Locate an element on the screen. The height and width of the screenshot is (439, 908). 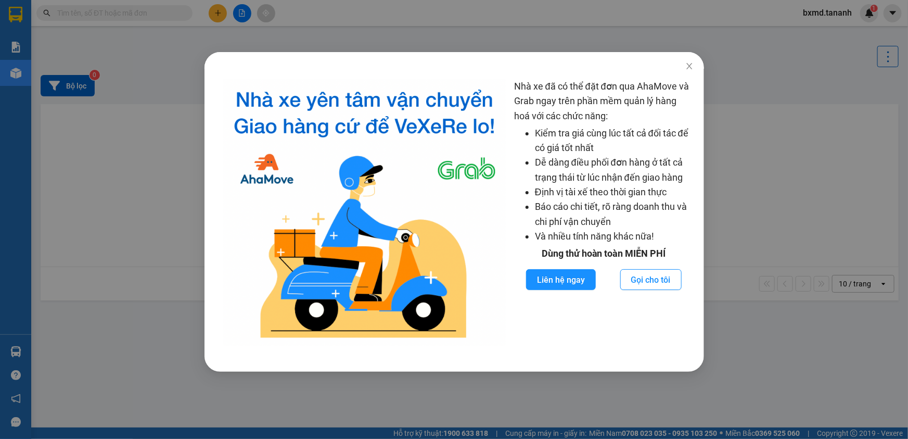
button: Gọi cho tôi is located at coordinates (650, 279).